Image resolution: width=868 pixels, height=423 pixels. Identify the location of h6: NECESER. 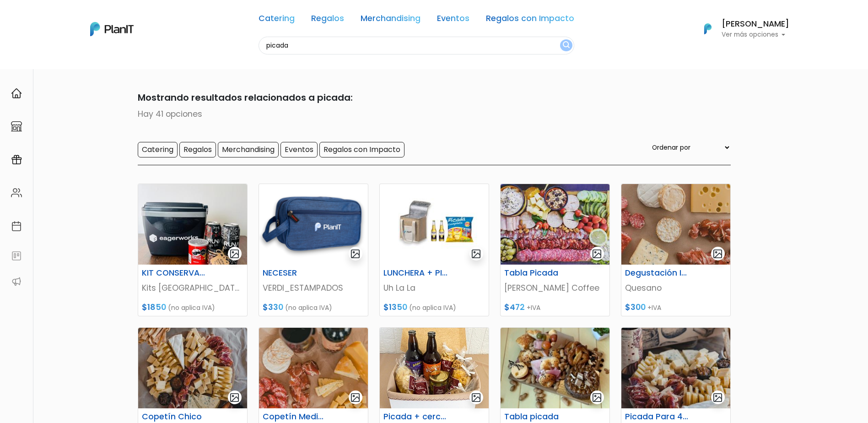
(294, 273).